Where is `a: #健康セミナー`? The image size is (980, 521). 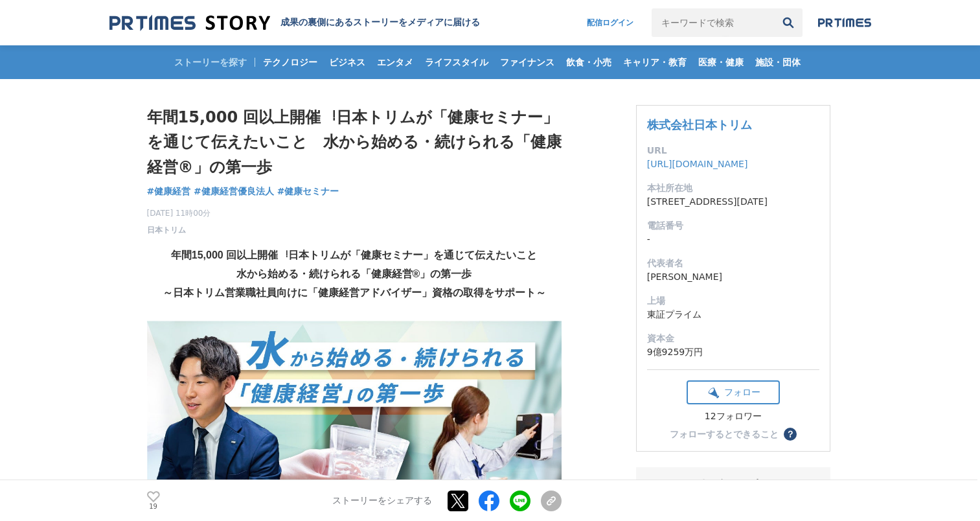 a: #健康セミナー is located at coordinates (308, 191).